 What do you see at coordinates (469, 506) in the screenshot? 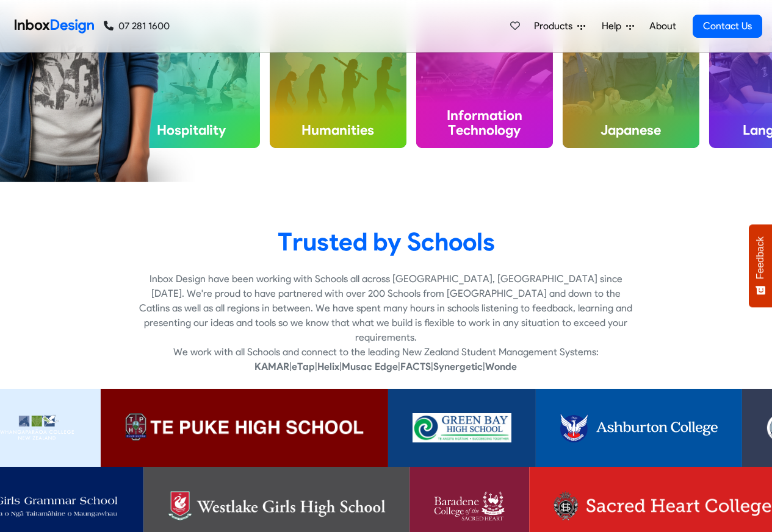
I see `img: Baradene College` at bounding box center [469, 506].